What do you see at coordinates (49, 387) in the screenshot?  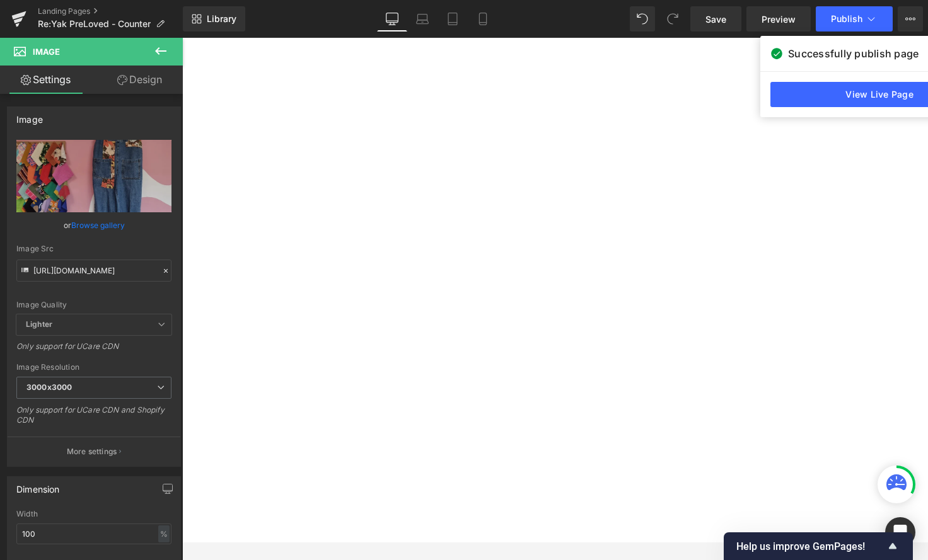 I see `b: 3000x3000` at bounding box center [49, 387].